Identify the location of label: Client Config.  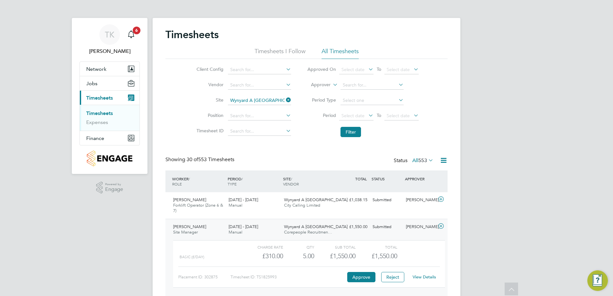
(209, 69).